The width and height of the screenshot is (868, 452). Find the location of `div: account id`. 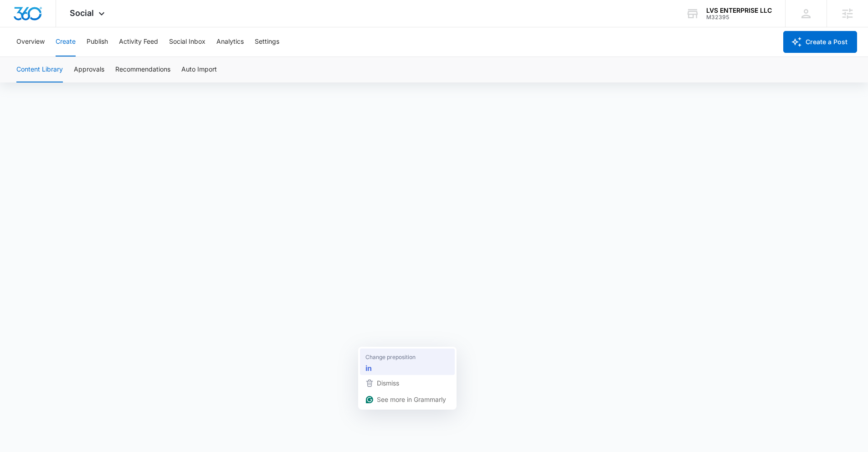

div: account id is located at coordinates (739, 17).